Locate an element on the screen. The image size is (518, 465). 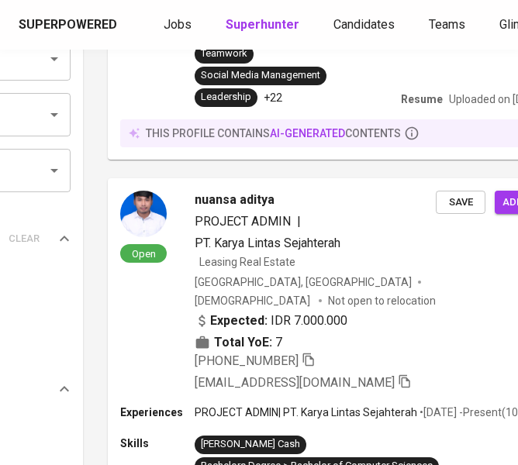
span: Teams is located at coordinates (447, 24).